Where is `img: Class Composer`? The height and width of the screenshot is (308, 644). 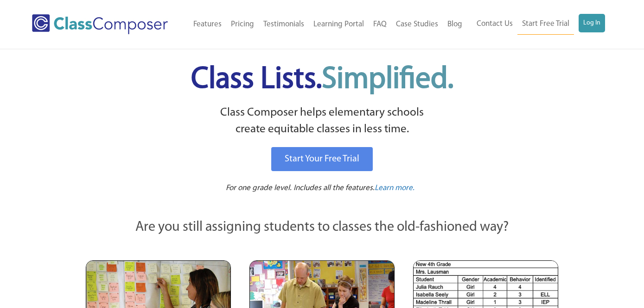
img: Class Composer is located at coordinates (99, 24).